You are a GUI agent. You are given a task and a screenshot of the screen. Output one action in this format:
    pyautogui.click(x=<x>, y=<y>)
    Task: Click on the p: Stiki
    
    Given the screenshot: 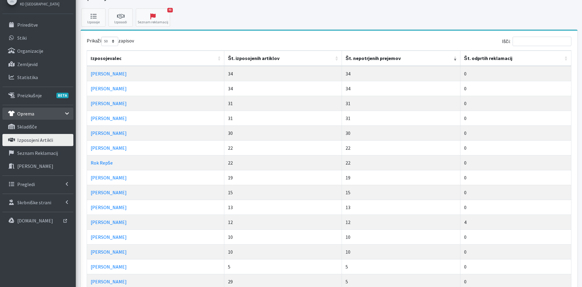 What is the action you would take?
    pyautogui.click(x=22, y=38)
    